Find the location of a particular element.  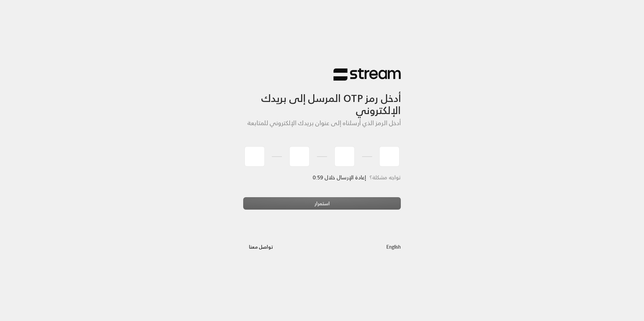

h5: أدخل الرمز الذي أرسلناه إلى عنوان بريدك الإلكتروني للمتابعة is located at coordinates (322, 123).